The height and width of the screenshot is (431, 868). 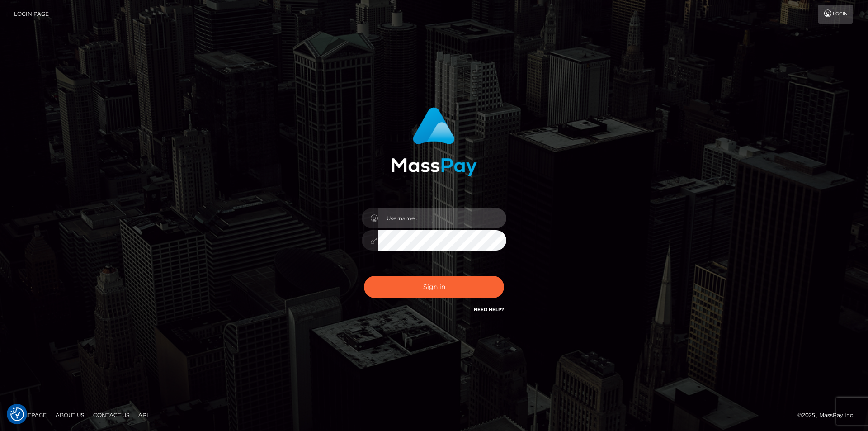 I want to click on button: Sign in, so click(x=434, y=287).